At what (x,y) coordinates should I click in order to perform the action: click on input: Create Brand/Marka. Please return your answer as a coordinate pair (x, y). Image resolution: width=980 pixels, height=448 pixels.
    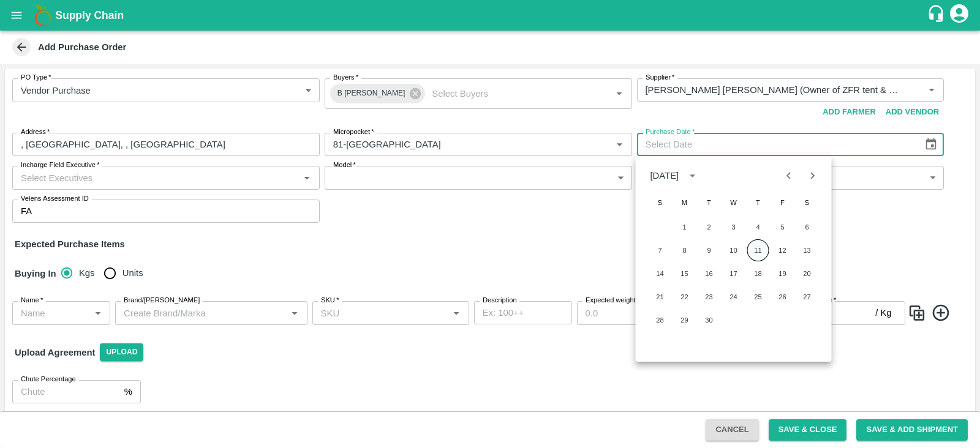
    Looking at the image, I should click on (200, 313).